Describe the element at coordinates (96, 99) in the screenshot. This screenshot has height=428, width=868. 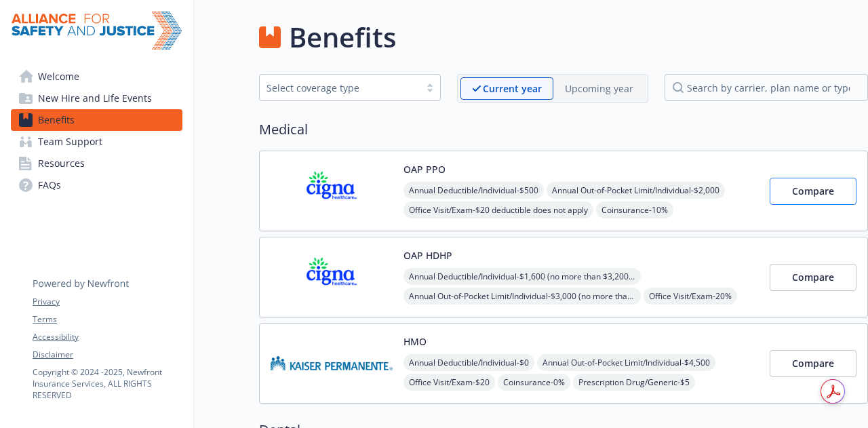
I see `a: New Hire and Life Events` at that location.